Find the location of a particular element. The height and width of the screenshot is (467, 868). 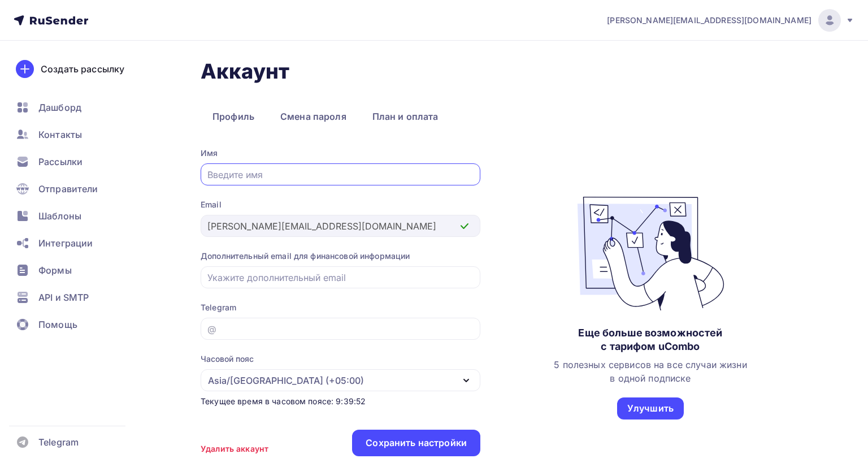

div: Удалить аккаунт is located at coordinates (234, 448).